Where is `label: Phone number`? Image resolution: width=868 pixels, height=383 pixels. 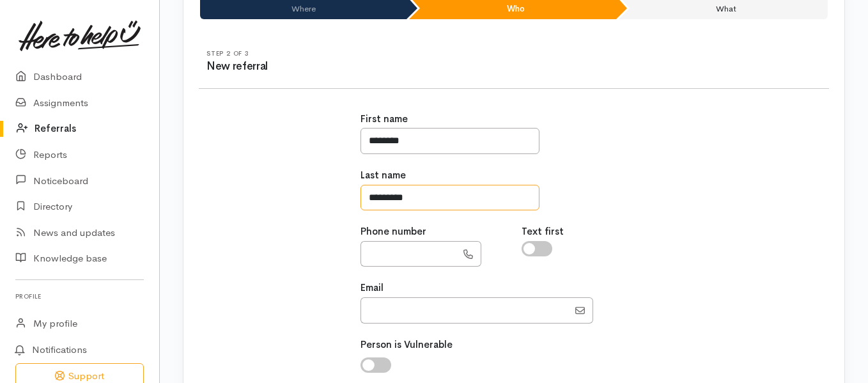
label: Phone number is located at coordinates (393, 231).